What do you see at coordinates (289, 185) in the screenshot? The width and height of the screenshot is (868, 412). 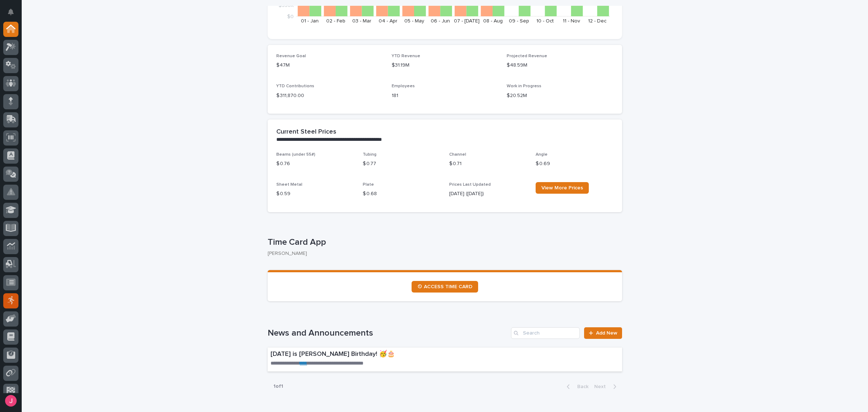 I see `span: Sheet Metal` at bounding box center [289, 185].